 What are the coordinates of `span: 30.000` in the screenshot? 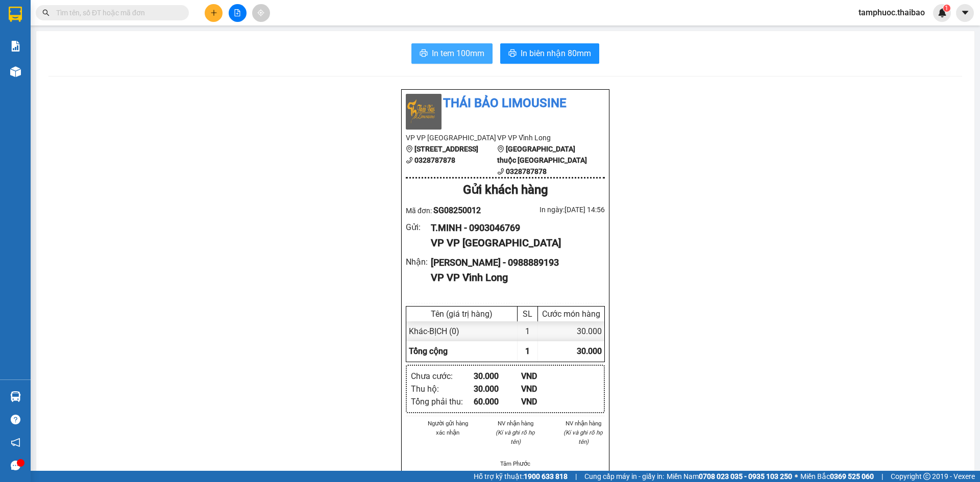 It's located at (589, 351).